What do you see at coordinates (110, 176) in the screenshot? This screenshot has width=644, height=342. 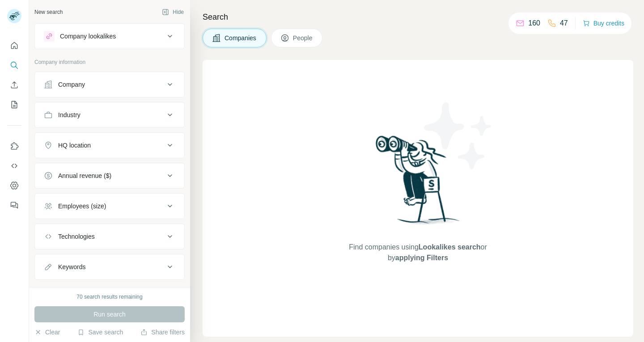 I see `button: Annual revenue ($)` at bounding box center [110, 176].